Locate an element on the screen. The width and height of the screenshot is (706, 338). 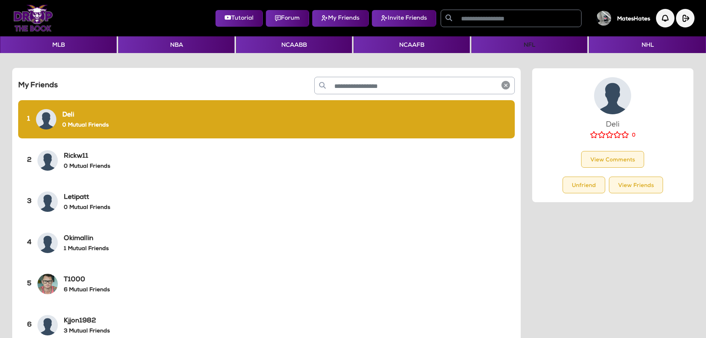
button: NCAABB is located at coordinates (294, 44).